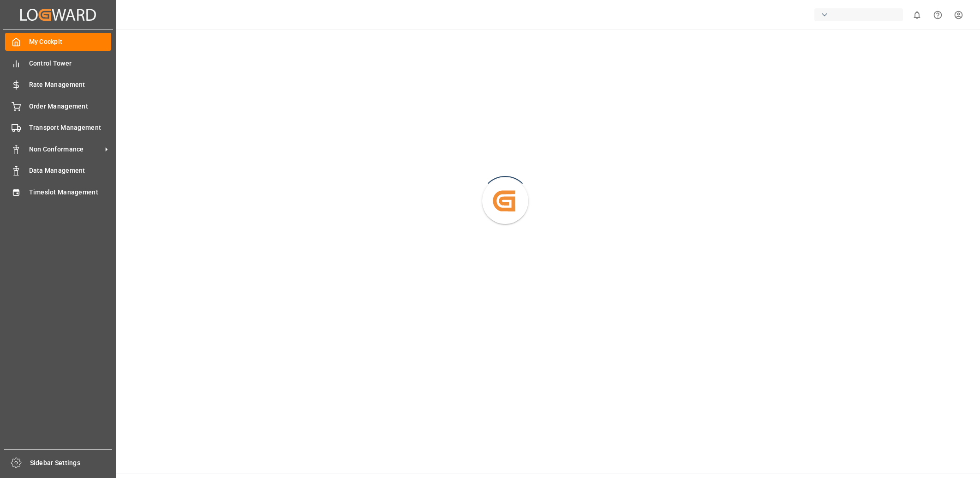  Describe the element at coordinates (58, 105) in the screenshot. I see `a: Order Management` at that location.